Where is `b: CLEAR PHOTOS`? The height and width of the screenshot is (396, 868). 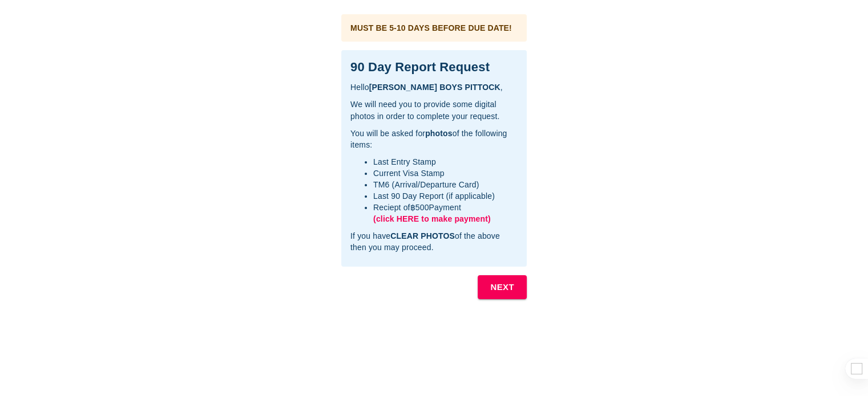 b: CLEAR PHOTOS is located at coordinates (422, 236).